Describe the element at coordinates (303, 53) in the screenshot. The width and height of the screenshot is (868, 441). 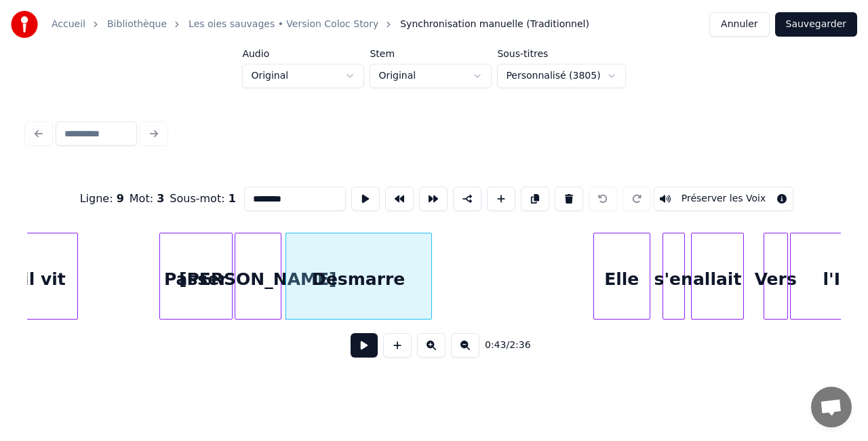
I see `label: Audio` at that location.